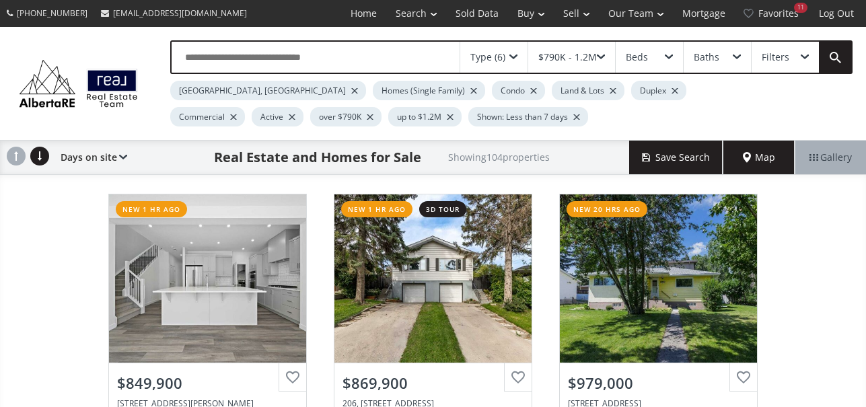  Describe the element at coordinates (676, 157) in the screenshot. I see `button: Save Search` at that location.